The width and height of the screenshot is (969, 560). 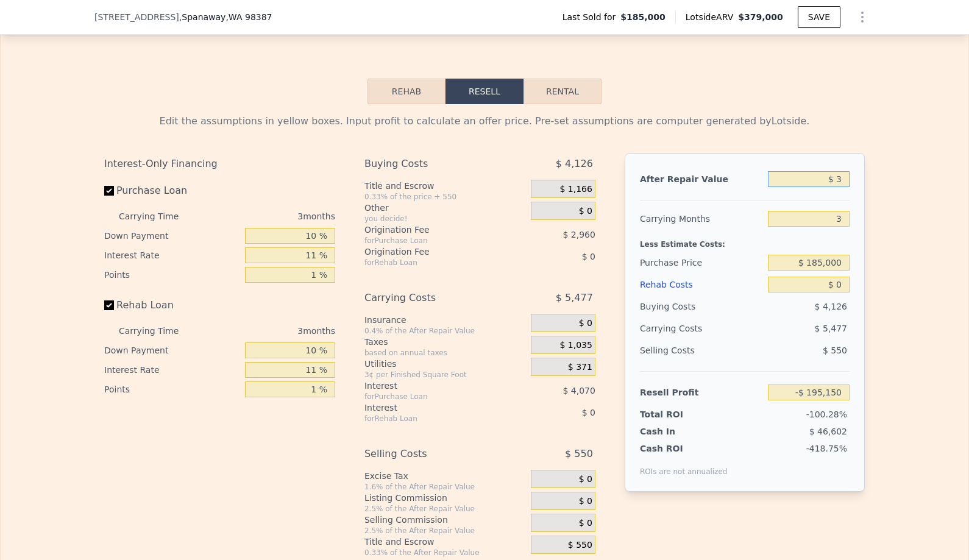 What do you see at coordinates (863, 17) in the screenshot?
I see `button: Show Options` at bounding box center [863, 17].